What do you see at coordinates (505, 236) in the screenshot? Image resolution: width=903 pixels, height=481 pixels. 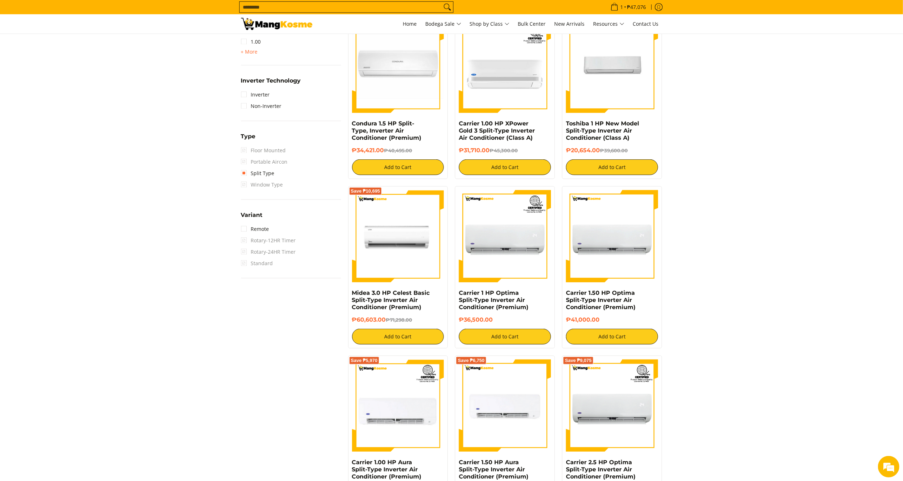 I see `img: Carrier 1 HP Optima Split-Type Inverter Air Conditioner (Premium)` at bounding box center [505, 236].